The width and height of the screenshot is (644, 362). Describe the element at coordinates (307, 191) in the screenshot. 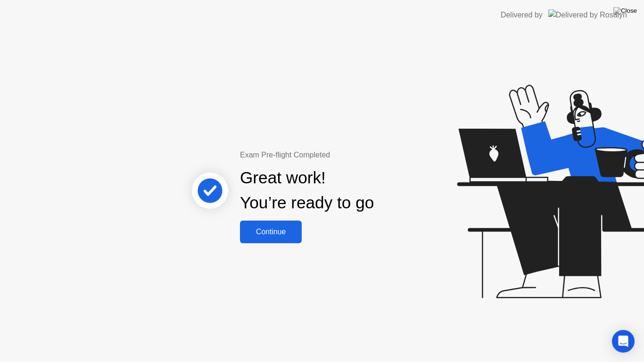

I see `div: Great work! You’re ready to go` at that location.